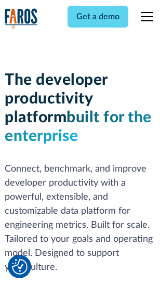 Image resolution: width=160 pixels, height=286 pixels. Describe the element at coordinates (98, 17) in the screenshot. I see `a: Get a demo` at that location.